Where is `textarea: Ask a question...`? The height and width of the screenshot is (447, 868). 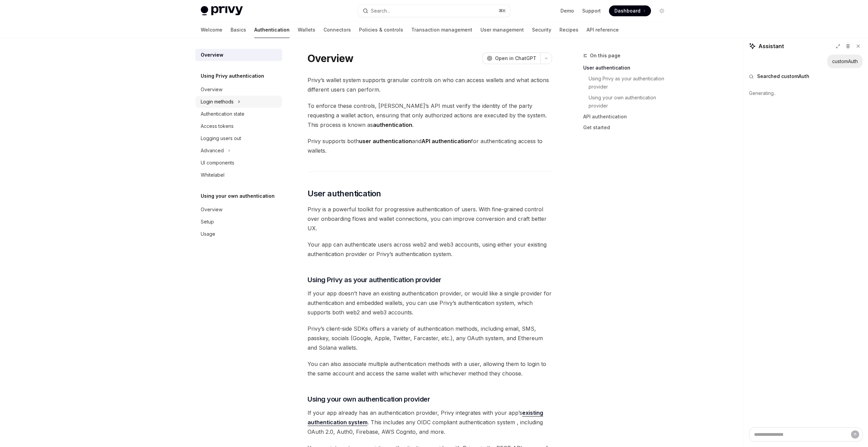
textarea: Ask a question... is located at coordinates (806, 434).